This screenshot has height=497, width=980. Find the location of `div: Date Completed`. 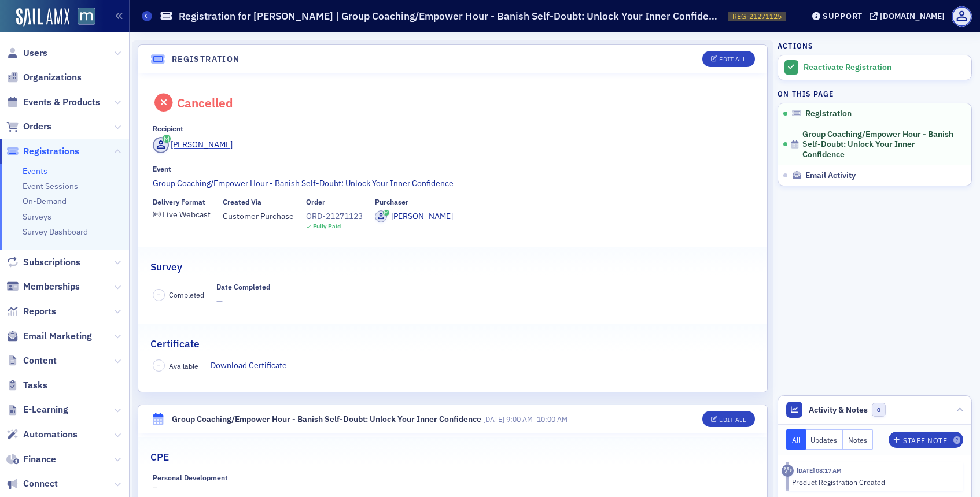

div: Date Completed is located at coordinates (243, 287).